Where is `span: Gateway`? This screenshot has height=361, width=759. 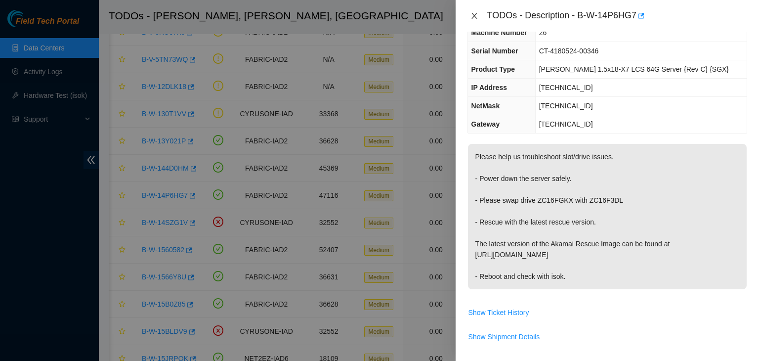 span: Gateway is located at coordinates (485, 124).